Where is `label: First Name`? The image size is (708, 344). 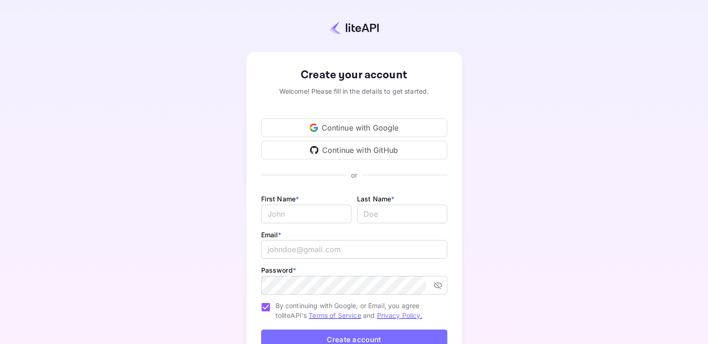
label: First Name is located at coordinates (280, 198).